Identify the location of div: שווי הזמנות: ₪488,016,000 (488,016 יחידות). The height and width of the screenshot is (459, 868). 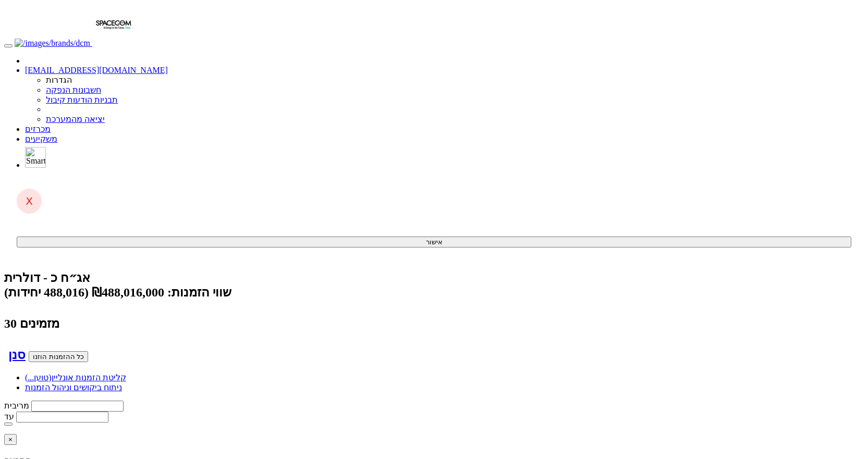
(434, 292).